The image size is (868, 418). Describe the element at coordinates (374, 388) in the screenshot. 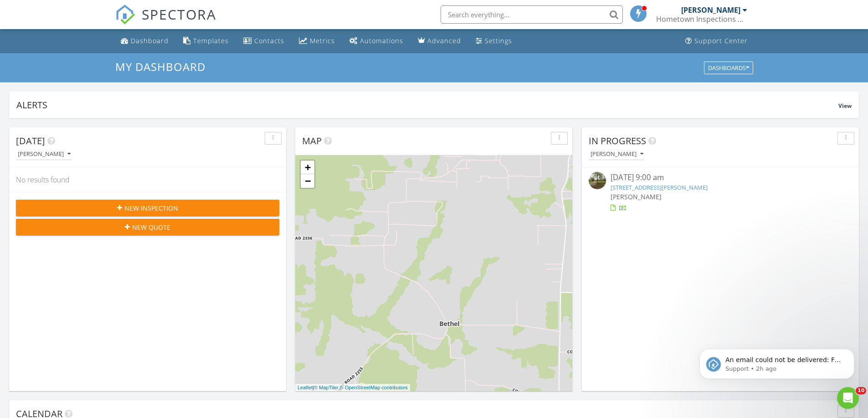

I see `a: © OpenStreetMap contributors` at that location.